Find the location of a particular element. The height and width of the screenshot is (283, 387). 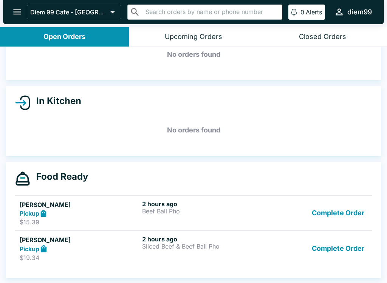

div: Open Orders is located at coordinates (64, 37).